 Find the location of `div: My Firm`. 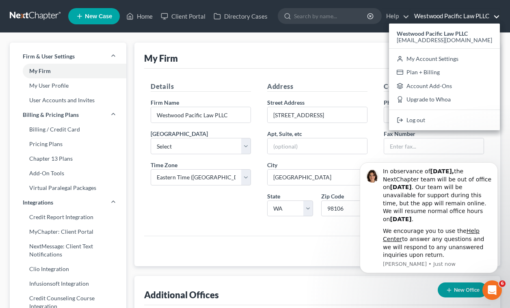

div: My Firm is located at coordinates (161, 58).